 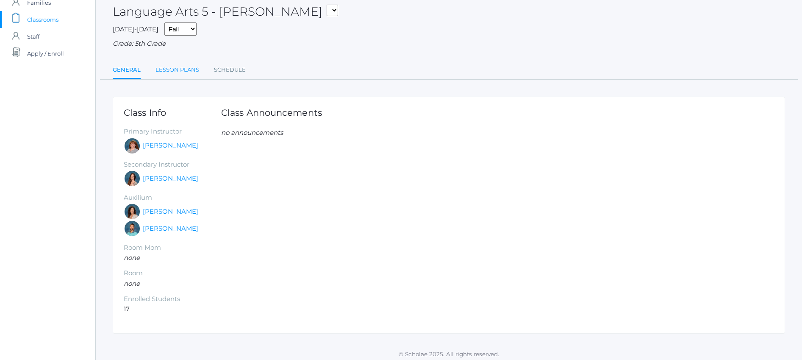 I want to click on div: Cari Burke, so click(x=132, y=211).